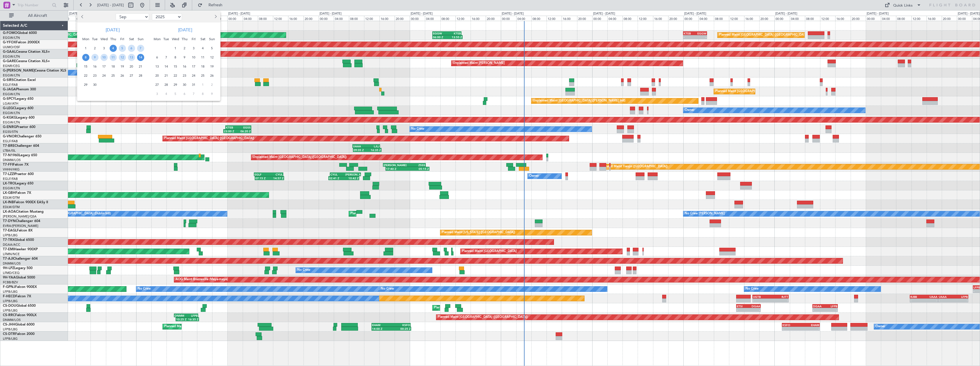 Image resolution: width=980 pixels, height=366 pixels. I want to click on div: 13-10-2025, so click(157, 66).